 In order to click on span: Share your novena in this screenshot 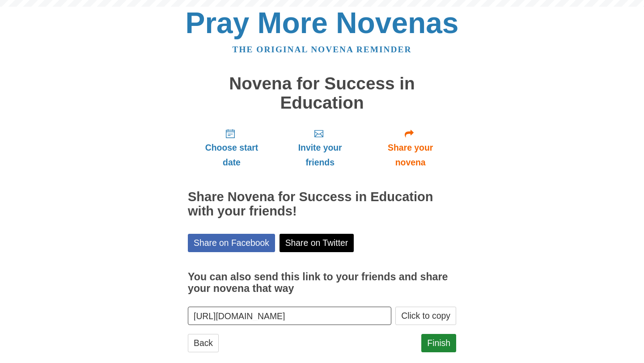, I will do `click(410, 155)`.